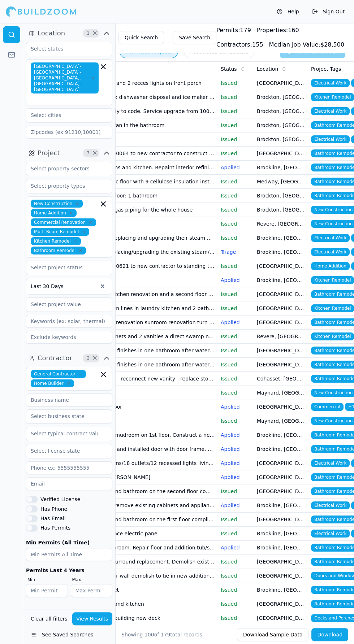  What do you see at coordinates (60, 499) in the screenshot?
I see `label: Verified License` at bounding box center [60, 499].